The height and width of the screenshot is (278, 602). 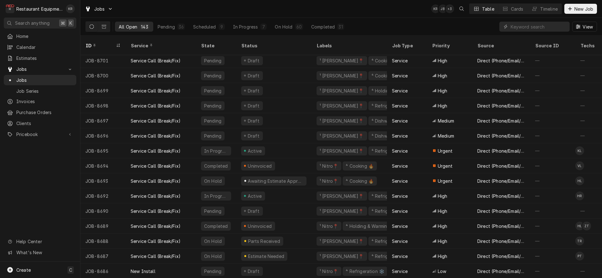 What do you see at coordinates (216, 151) in the screenshot?
I see `div: In Progress` at bounding box center [216, 151].